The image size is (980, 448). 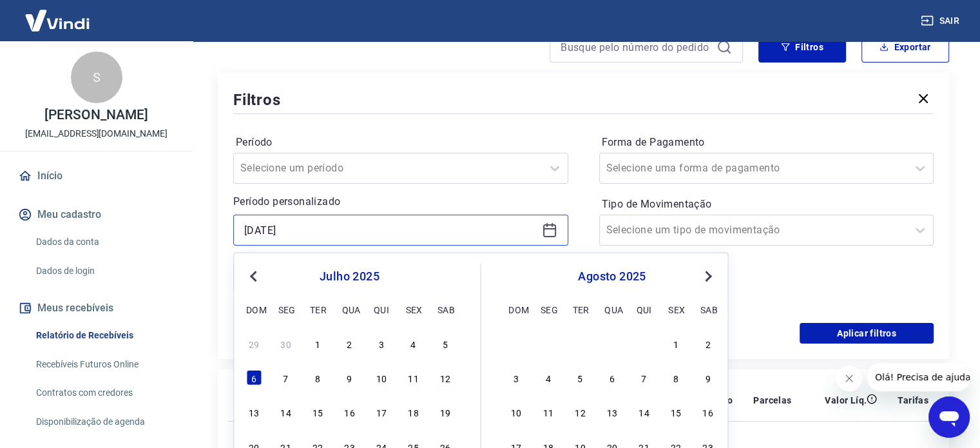 I want to click on div: Choose quarta-feira, 13 de agosto de 2025, so click(x=612, y=412).